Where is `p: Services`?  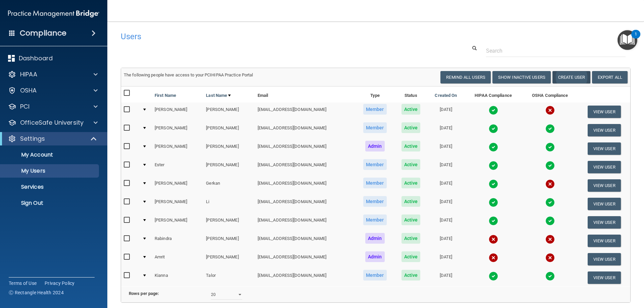 p: Services is located at coordinates (50, 187).